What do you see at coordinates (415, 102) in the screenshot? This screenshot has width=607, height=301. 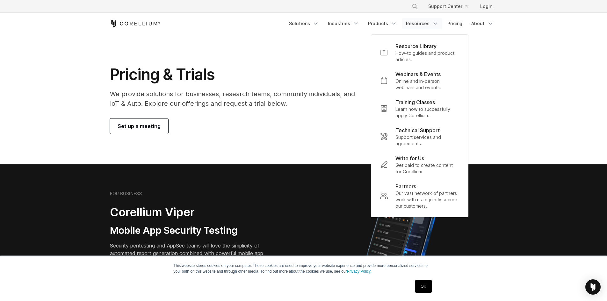 I see `p: Training Classes` at bounding box center [415, 102].